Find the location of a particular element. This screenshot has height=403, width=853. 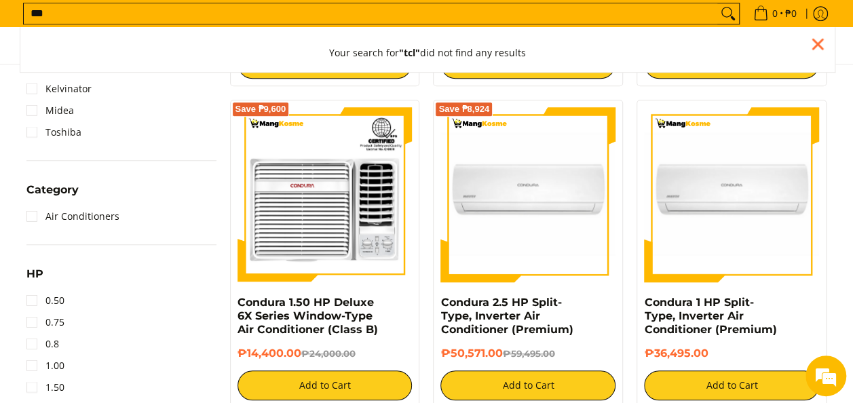

div: Minimize live chat window is located at coordinates (239, 23).